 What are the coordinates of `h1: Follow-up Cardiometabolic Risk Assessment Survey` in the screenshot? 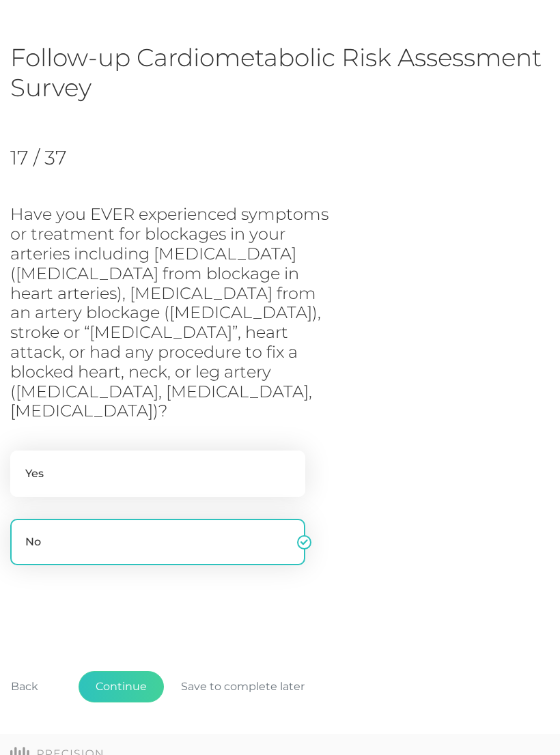 It's located at (280, 72).